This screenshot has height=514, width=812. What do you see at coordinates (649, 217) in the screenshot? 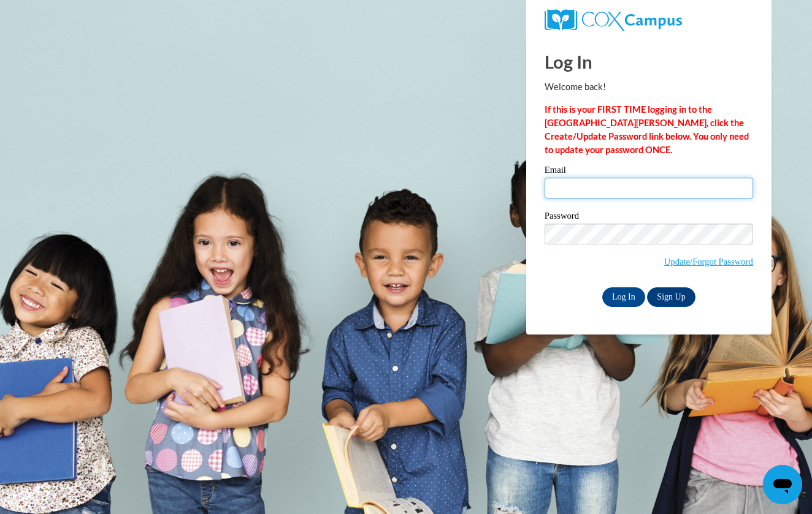
I see `label: Password` at bounding box center [649, 217].